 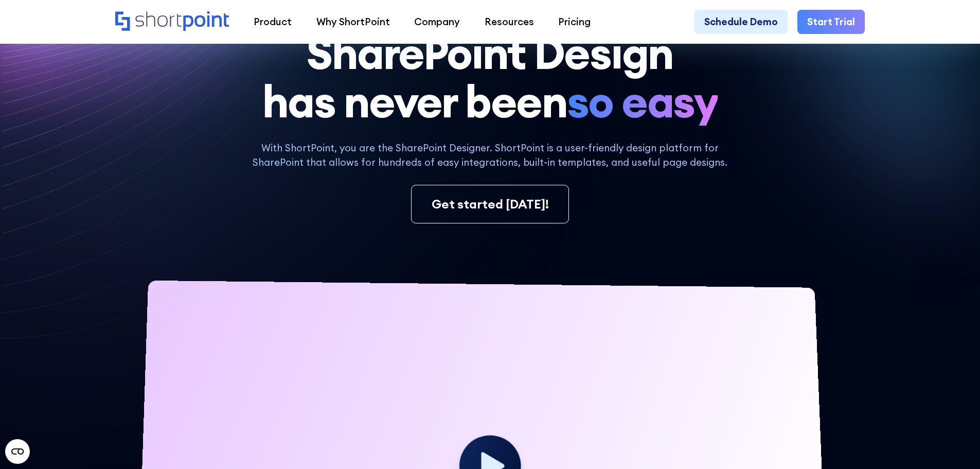 I want to click on div: Company, so click(x=437, y=21).